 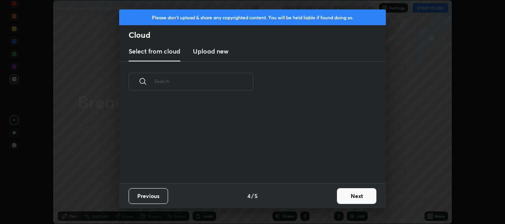 I want to click on h3: Upload new, so click(x=211, y=51).